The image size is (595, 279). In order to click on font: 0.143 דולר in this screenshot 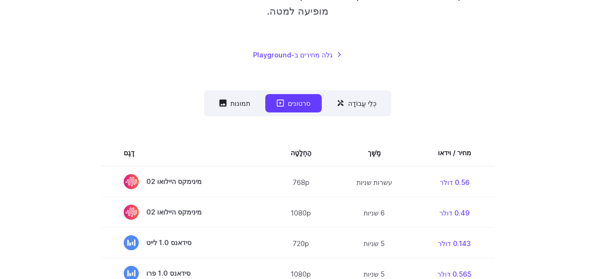, I will do `click(454, 243)`.